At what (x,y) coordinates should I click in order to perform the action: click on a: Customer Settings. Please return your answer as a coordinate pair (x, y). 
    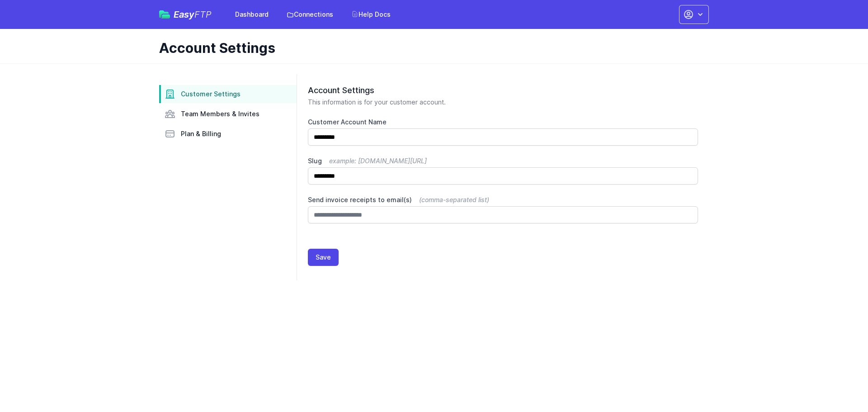
    Looking at the image, I should click on (228, 94).